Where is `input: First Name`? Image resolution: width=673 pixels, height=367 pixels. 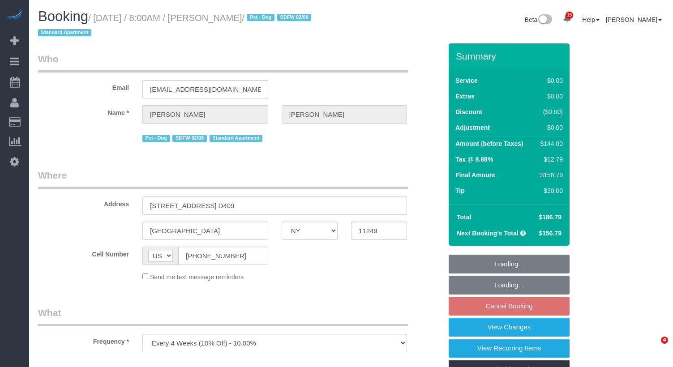
input: First Name is located at coordinates (205, 114).